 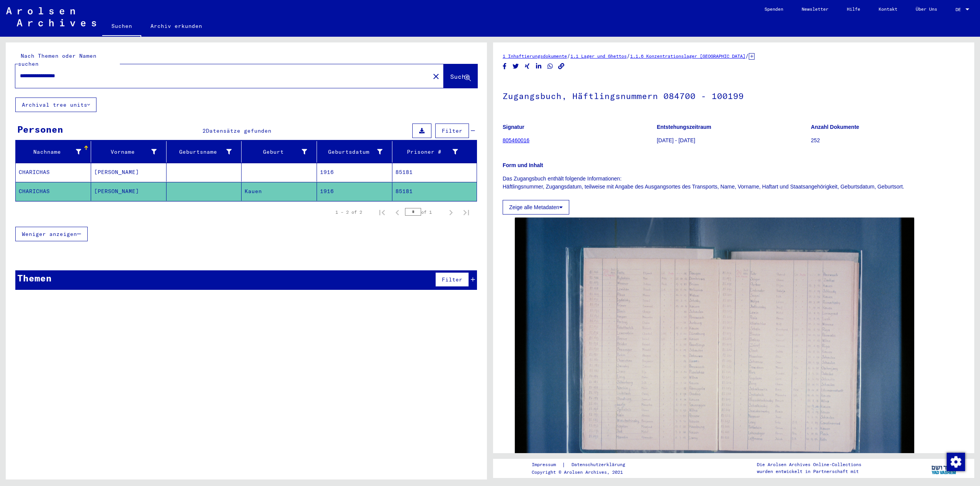 I want to click on a: Datenschutzerklärung, so click(x=600, y=465).